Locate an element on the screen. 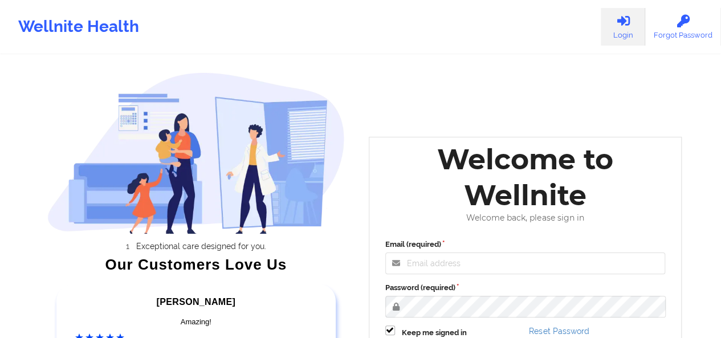  div: Welcome back, please sign in is located at coordinates (526, 218).